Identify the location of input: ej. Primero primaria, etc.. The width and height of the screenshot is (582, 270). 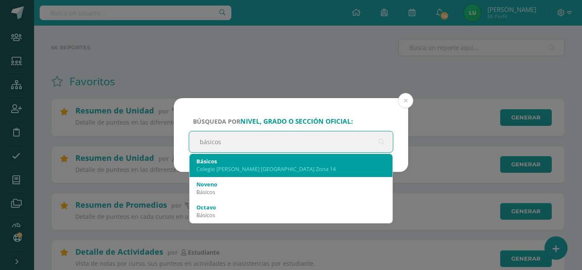
(291, 141).